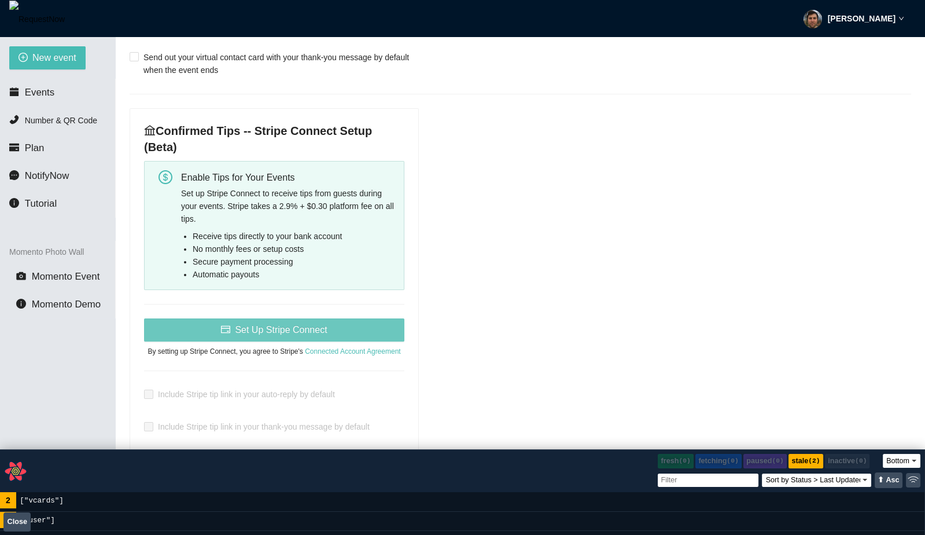 The height and width of the screenshot is (535, 925). I want to click on span: bank, so click(150, 130).